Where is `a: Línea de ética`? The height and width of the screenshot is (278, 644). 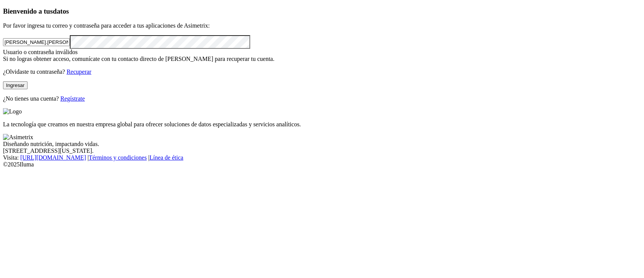 a: Línea de ética is located at coordinates (167, 157).